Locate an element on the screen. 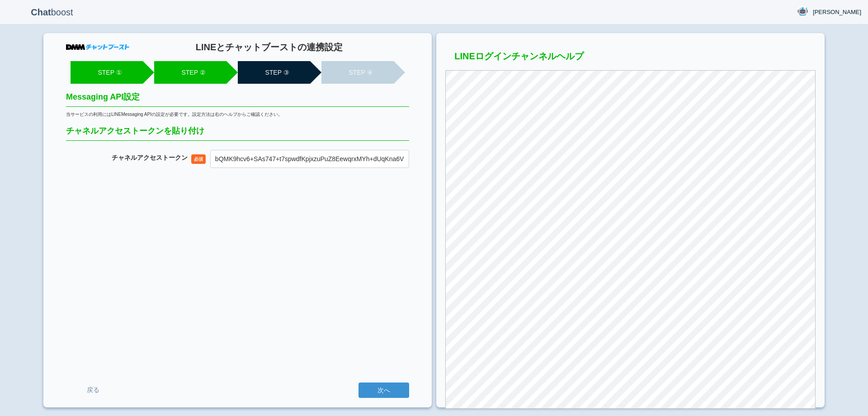  p: boost is located at coordinates (52, 12).